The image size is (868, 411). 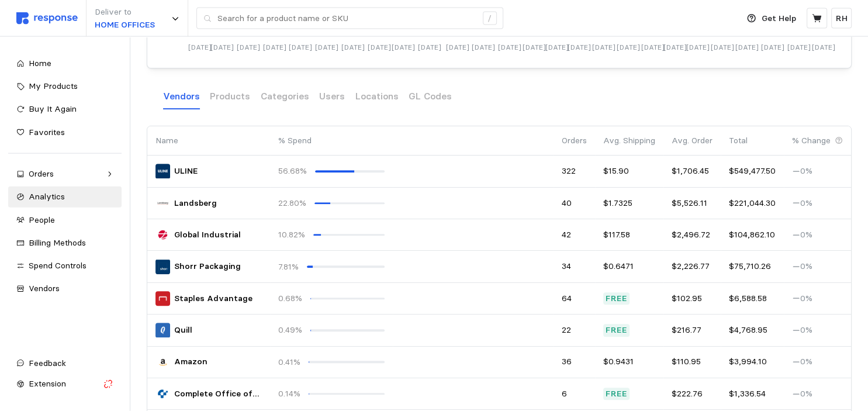 I want to click on p: Products, so click(x=230, y=96).